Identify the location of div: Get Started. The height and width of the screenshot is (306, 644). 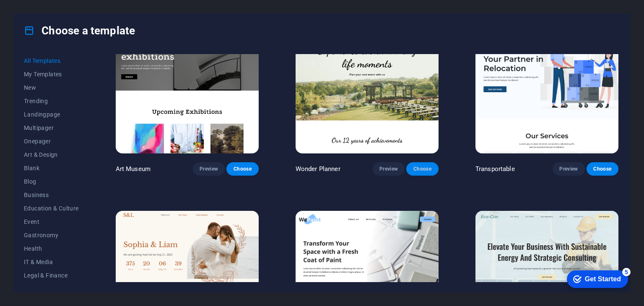
(43, 13).